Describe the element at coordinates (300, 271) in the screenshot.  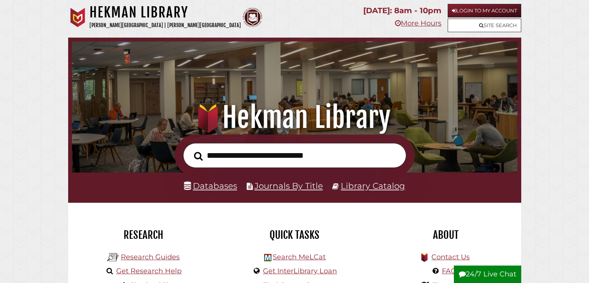
I see `a: Get InterLibrary Loan` at that location.